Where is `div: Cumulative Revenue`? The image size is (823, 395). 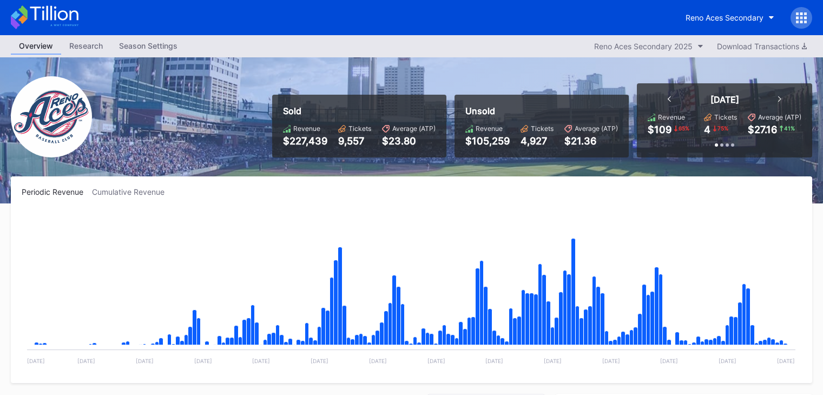 div: Cumulative Revenue is located at coordinates (133, 192).